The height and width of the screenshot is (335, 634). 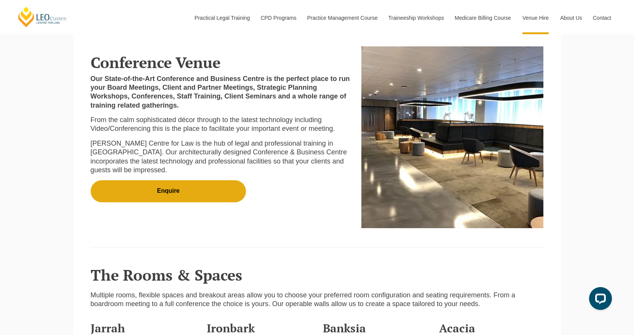 What do you see at coordinates (168, 191) in the screenshot?
I see `a: Enquire` at bounding box center [168, 191].